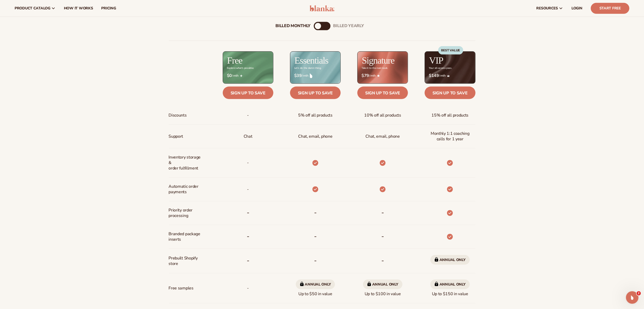  Describe the element at coordinates (229, 75) in the screenshot. I see `strong: $0` at that location.